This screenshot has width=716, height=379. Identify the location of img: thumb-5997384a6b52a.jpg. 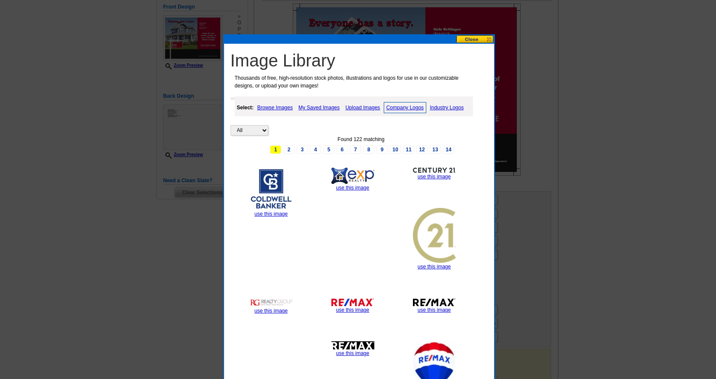
(353, 302).